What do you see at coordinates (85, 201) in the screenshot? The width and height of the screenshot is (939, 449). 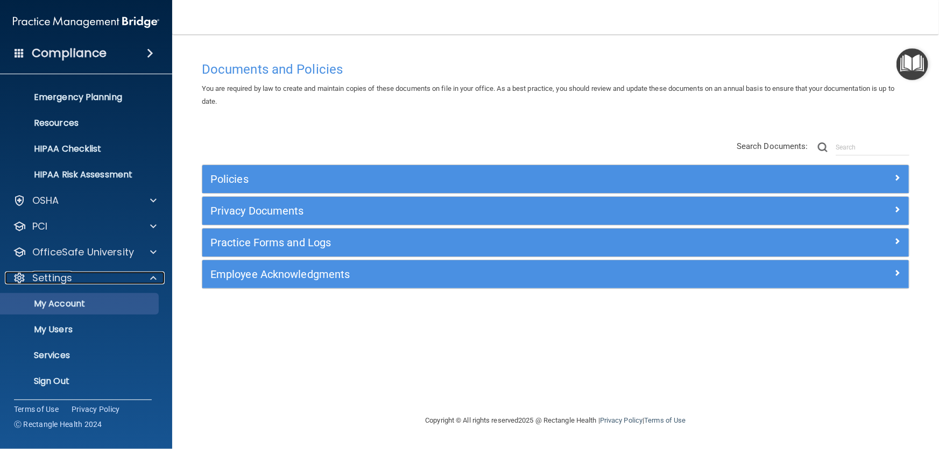 I see `a: OSHA` at bounding box center [85, 201].